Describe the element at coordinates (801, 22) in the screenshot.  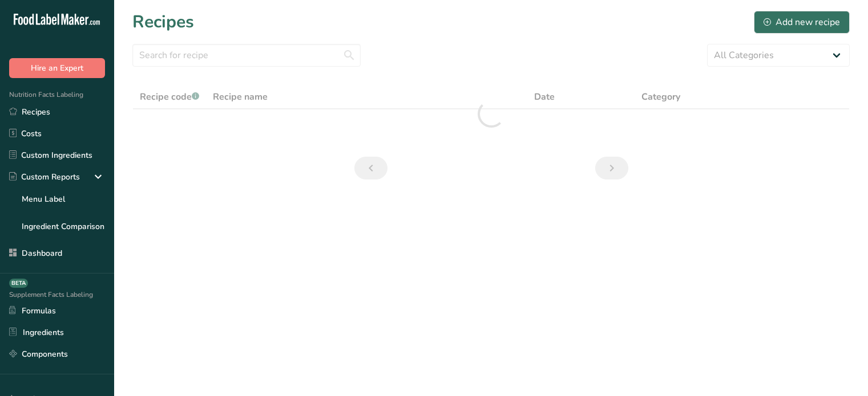
I see `button: Add new recipe` at that location.